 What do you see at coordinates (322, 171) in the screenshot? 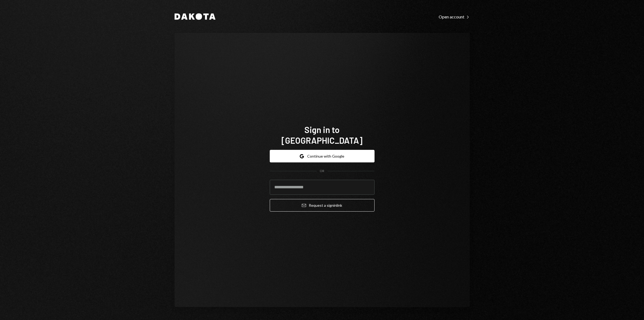
I see `div: OR` at bounding box center [322, 171].